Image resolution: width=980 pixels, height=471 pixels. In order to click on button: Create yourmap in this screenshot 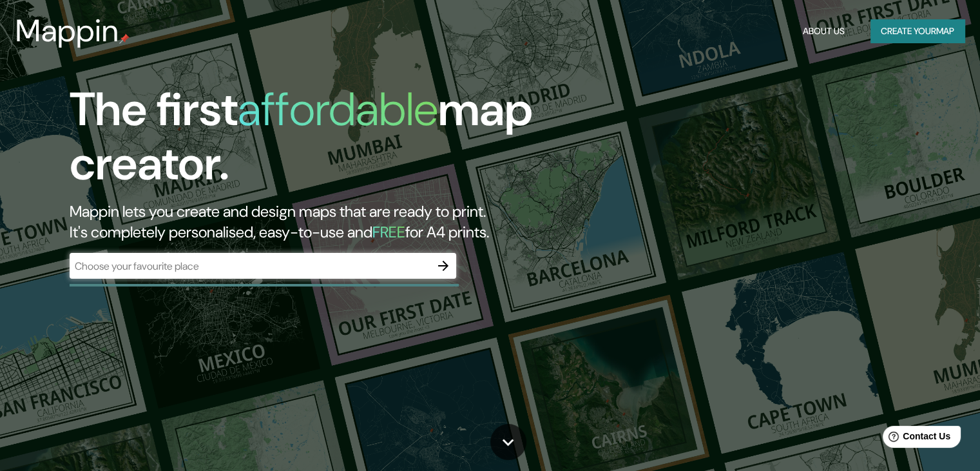, I will do `click(918, 31)`.